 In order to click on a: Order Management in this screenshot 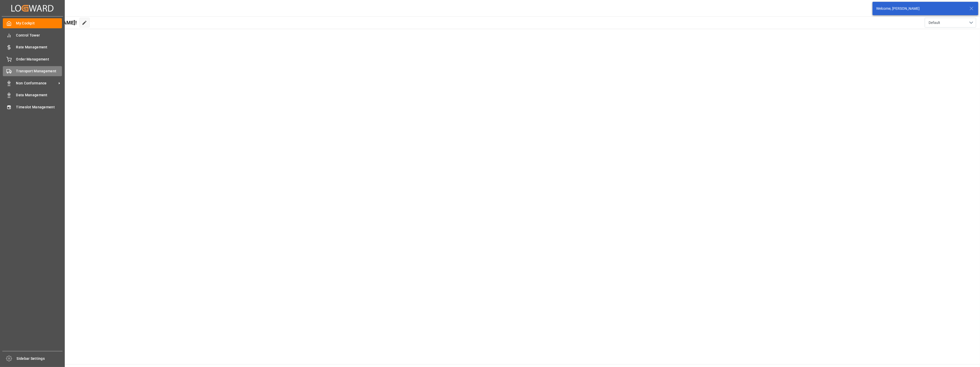, I will do `click(33, 59)`.